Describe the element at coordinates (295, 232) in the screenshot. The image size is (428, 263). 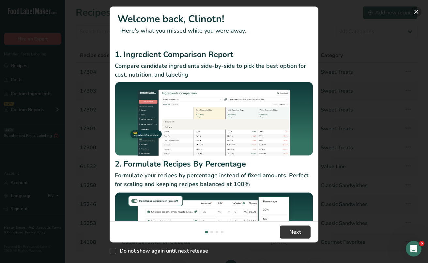
I see `button: Next` at that location.